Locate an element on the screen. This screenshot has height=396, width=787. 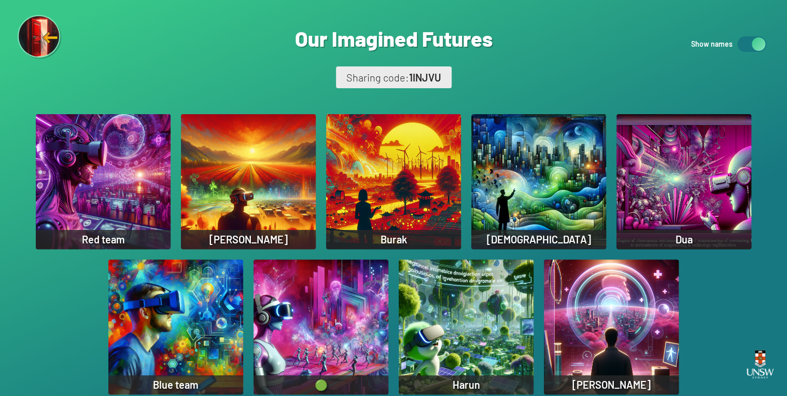
div: Dua is located at coordinates (684, 239).